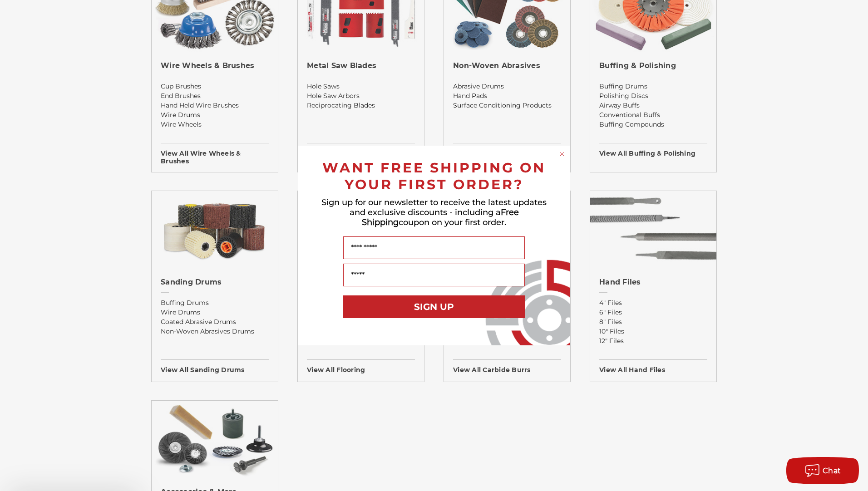  Describe the element at coordinates (434, 212) in the screenshot. I see `span: Sign up for our newsletter to receive the latest updates and exclusive discounts - including a co...` at that location.